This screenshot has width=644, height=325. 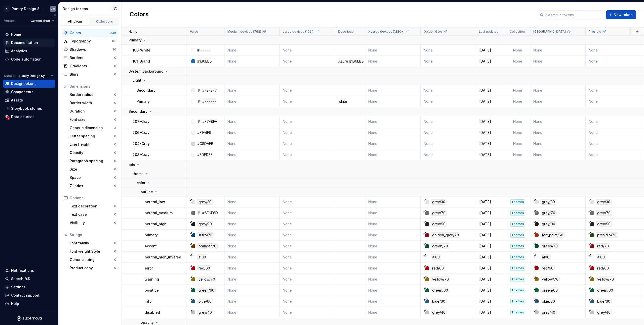 What do you see at coordinates (205, 155) in the screenshot?
I see `div: #FDFDFF` at bounding box center [205, 155].